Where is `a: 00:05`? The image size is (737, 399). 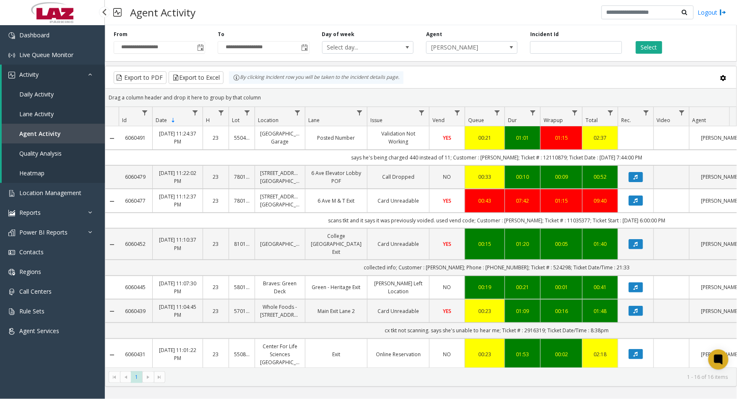
a: 00:05 is located at coordinates (561, 244).